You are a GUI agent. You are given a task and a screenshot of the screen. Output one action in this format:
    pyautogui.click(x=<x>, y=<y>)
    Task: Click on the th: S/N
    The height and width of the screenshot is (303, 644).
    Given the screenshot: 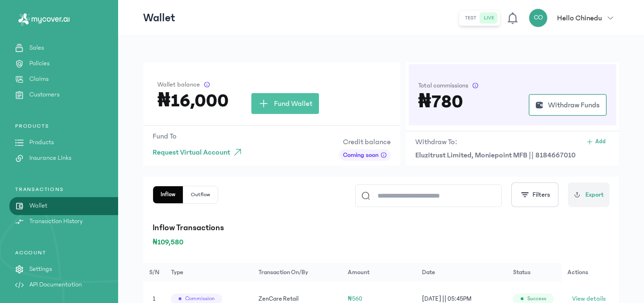 What is the action you would take?
    pyautogui.click(x=154, y=273)
    